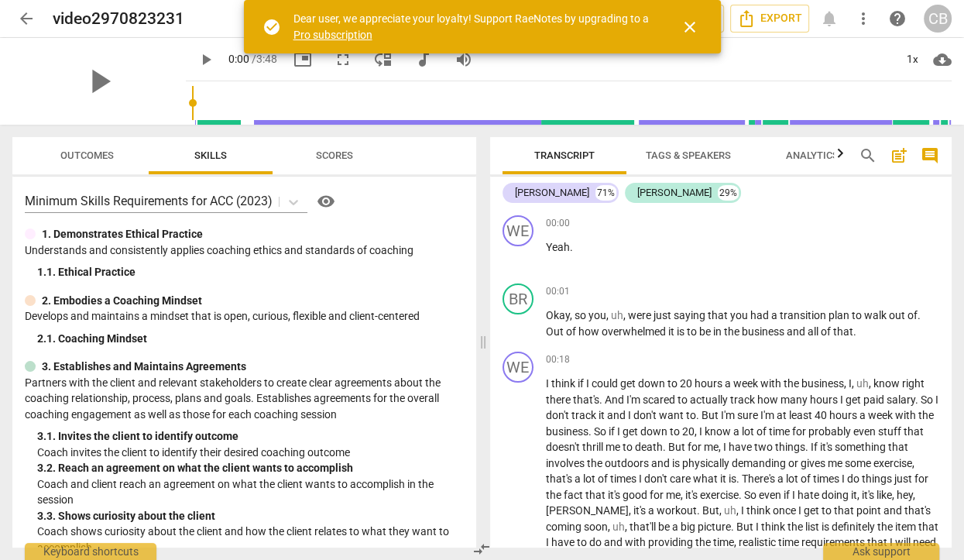 This screenshot has height=560, width=964. Describe the element at coordinates (464, 60) in the screenshot. I see `span: volume_up` at that location.